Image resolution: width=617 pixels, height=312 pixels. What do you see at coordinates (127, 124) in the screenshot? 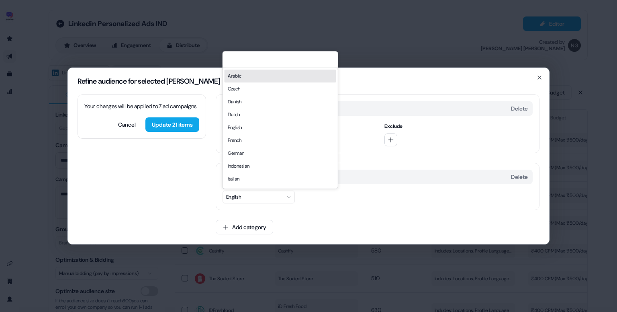
I see `button: Cancel` at bounding box center [127, 124].